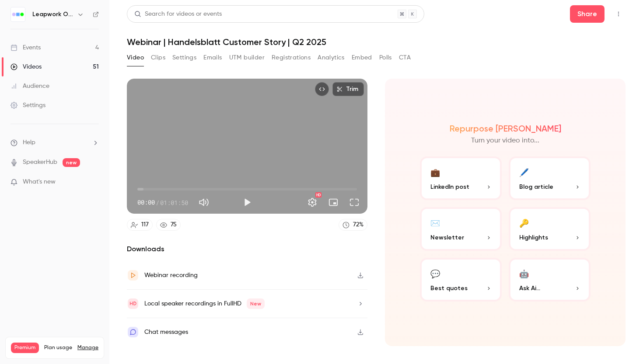 The height and width of the screenshot is (364, 643). What do you see at coordinates (30, 86) in the screenshot?
I see `div: Audience` at bounding box center [30, 86].